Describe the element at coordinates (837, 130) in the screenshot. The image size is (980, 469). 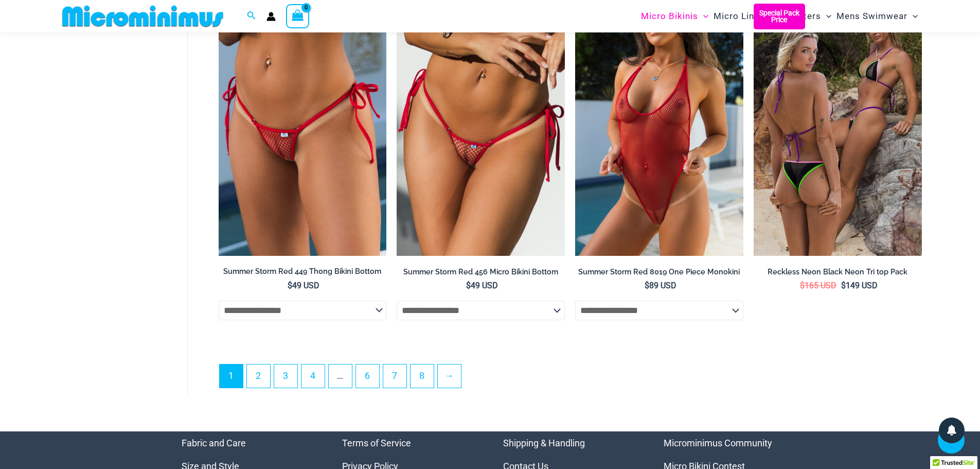
I see `a: Tri Top Pack Bottoms BBottoms B` at that location.